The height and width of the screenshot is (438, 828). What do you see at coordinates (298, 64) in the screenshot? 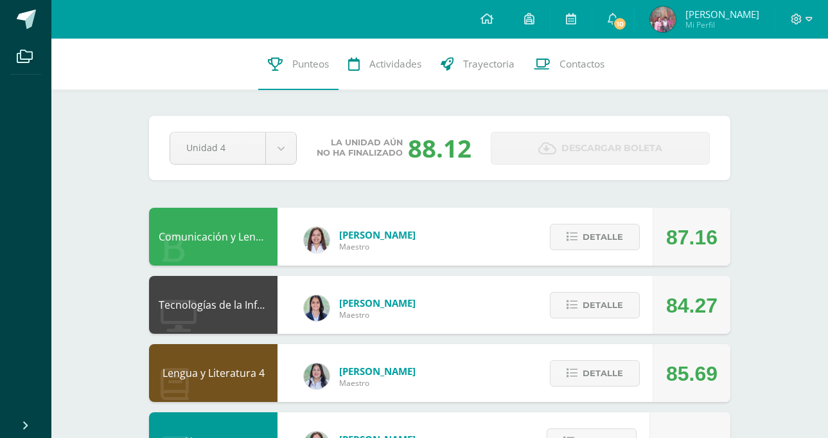
I see `a: Punteos` at bounding box center [298, 64].